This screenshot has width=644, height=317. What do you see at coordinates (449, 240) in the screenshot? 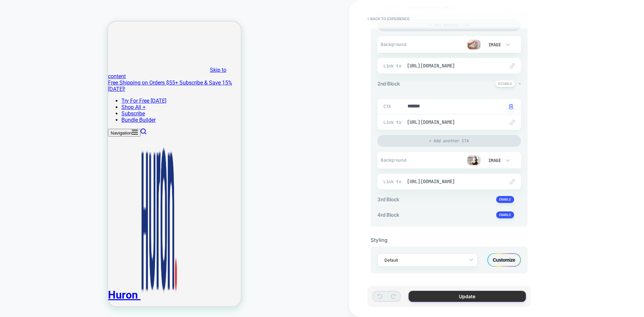
I see `div: Styling` at bounding box center [449, 240].